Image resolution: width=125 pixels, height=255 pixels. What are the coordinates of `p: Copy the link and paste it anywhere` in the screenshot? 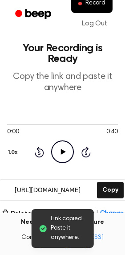 It's located at (62, 82).